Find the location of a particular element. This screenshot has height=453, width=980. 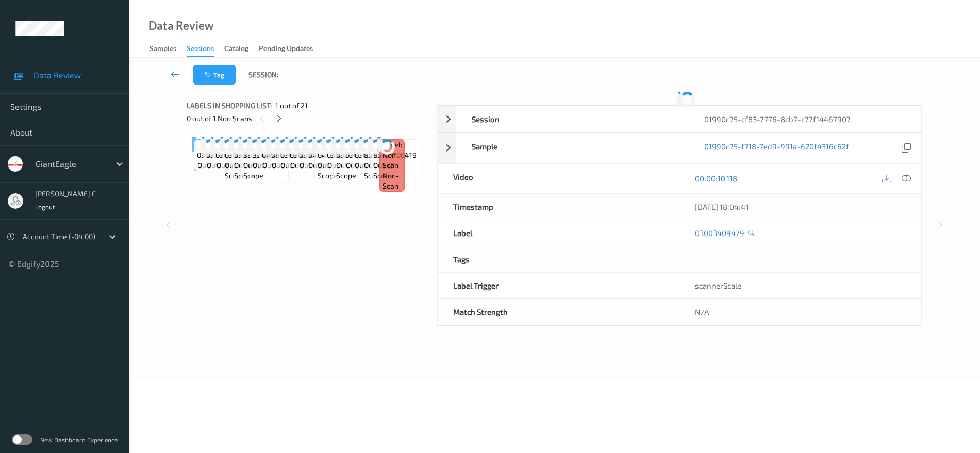

a: 00:00:10.118 is located at coordinates (716, 179).